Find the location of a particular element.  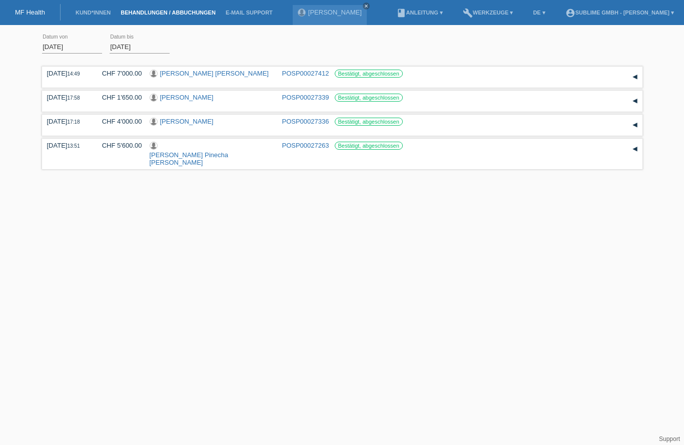

a: Behandlungen / Abbuchungen is located at coordinates (168, 13).